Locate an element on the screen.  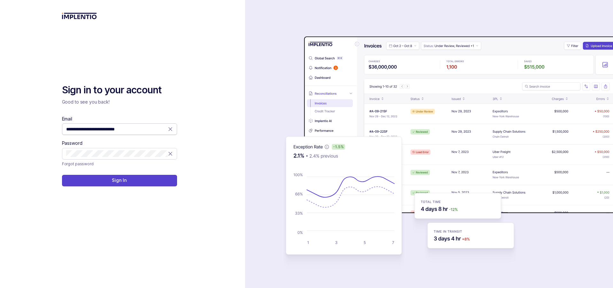
button: Sign In is located at coordinates (120, 181).